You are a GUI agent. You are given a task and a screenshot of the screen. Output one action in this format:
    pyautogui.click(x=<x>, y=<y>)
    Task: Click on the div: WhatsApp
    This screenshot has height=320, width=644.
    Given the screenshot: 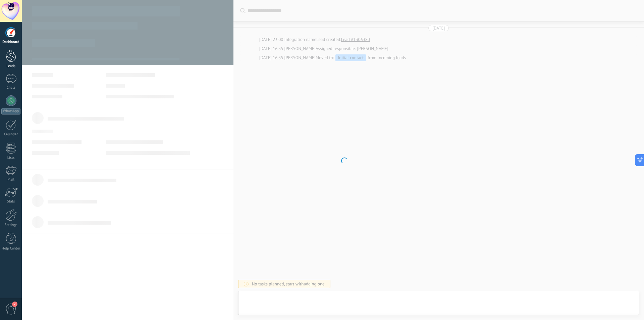 What is the action you would take?
    pyautogui.click(x=10, y=112)
    